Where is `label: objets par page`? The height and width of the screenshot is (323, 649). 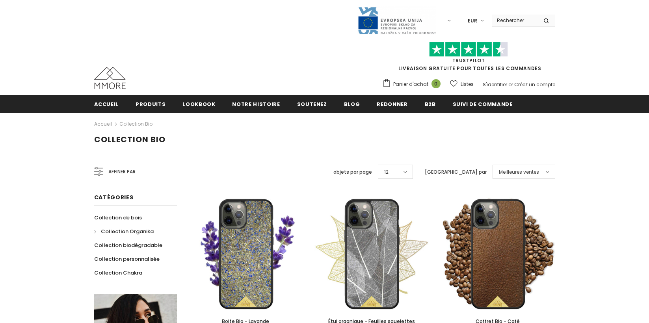
label: objets par page is located at coordinates (353, 172).